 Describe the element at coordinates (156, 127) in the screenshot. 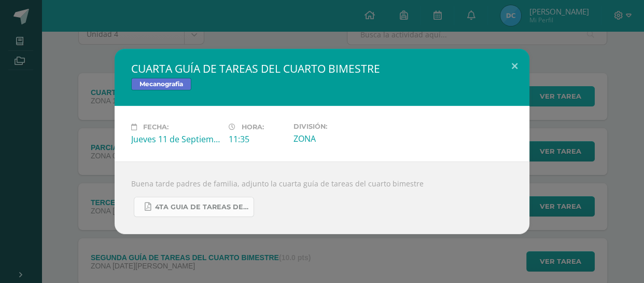

I see `span: Fecha:` at that location.